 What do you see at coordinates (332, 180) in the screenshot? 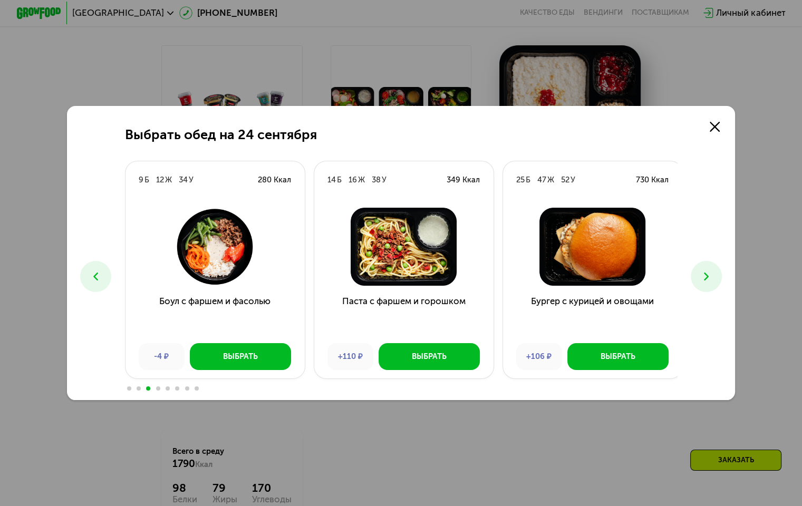
I see `div: 14` at bounding box center [332, 180].